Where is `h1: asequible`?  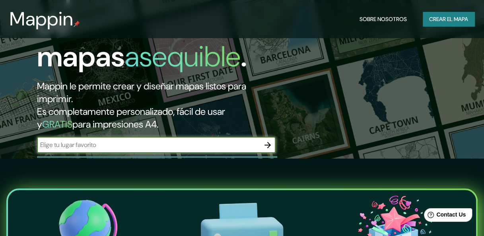
h1: asequible is located at coordinates (183, 57).